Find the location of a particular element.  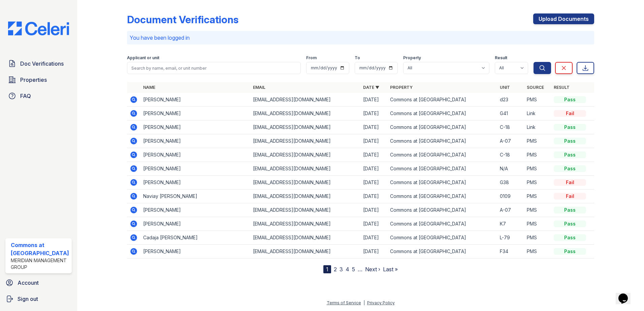

span: FAQ is located at coordinates (26, 96).